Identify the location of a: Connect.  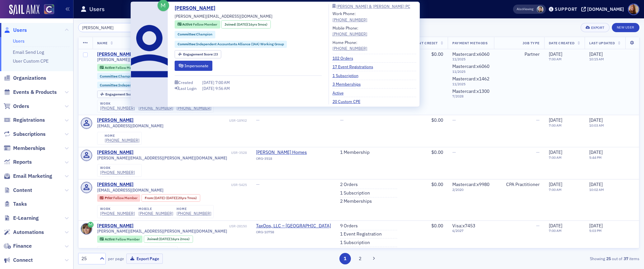
(18, 260).